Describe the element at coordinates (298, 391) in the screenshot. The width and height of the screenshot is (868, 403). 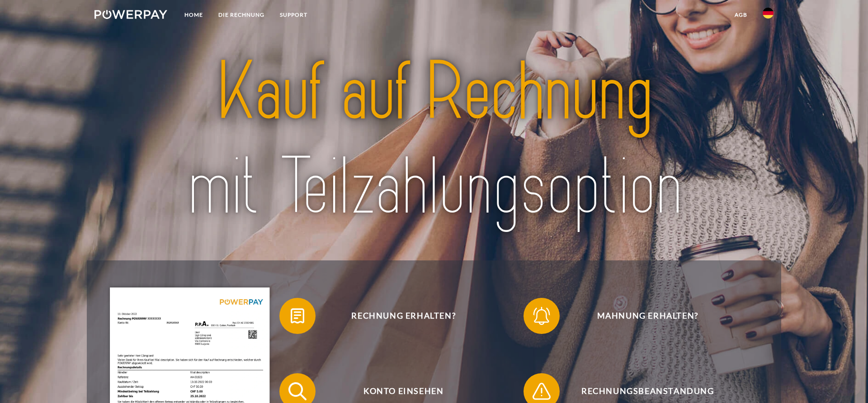
I see `img: qb_search.svg` at that location.